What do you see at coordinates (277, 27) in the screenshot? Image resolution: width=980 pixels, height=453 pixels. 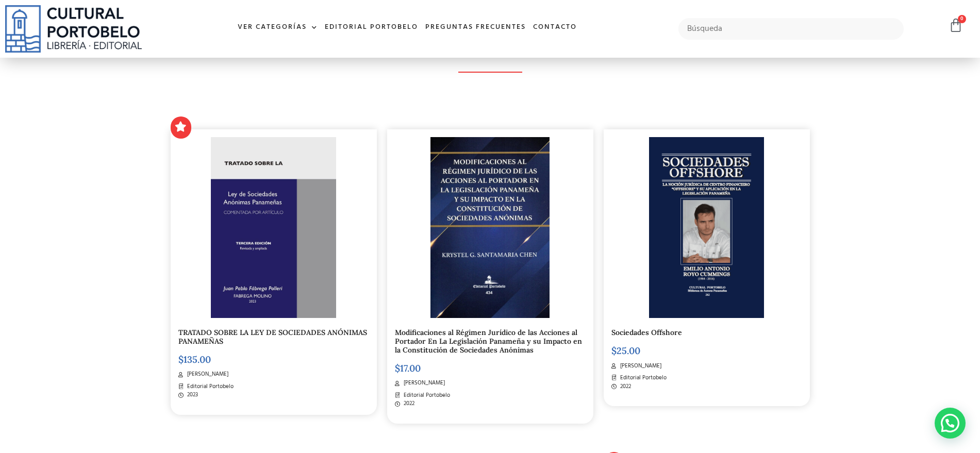 I see `a: Ver Categorías` at bounding box center [277, 27].